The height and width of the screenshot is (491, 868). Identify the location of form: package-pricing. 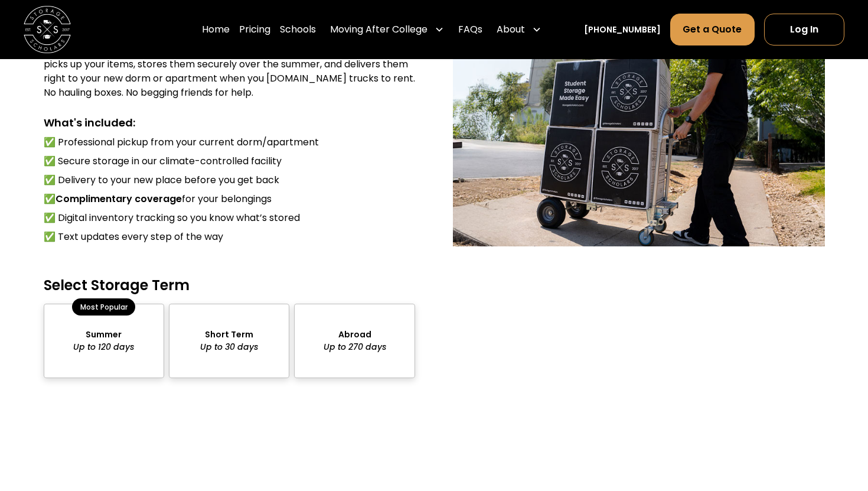
(434, 381).